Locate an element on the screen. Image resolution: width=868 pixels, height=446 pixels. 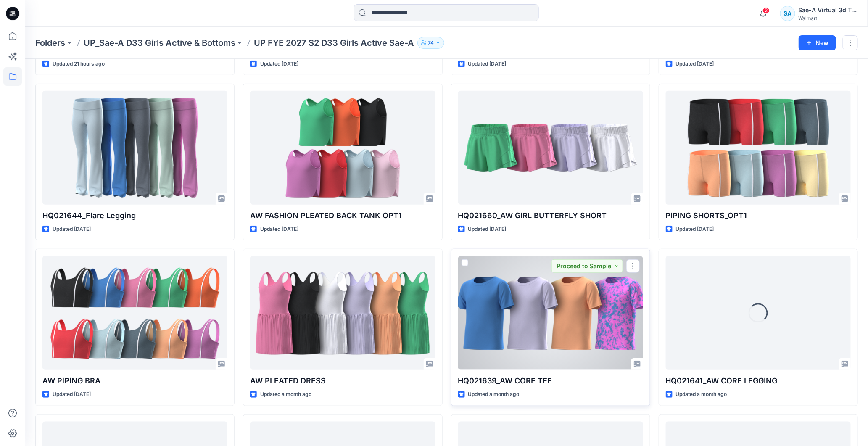
p: HQ021660_AW GIRL BUTTERFLY SHORT is located at coordinates (550, 216).